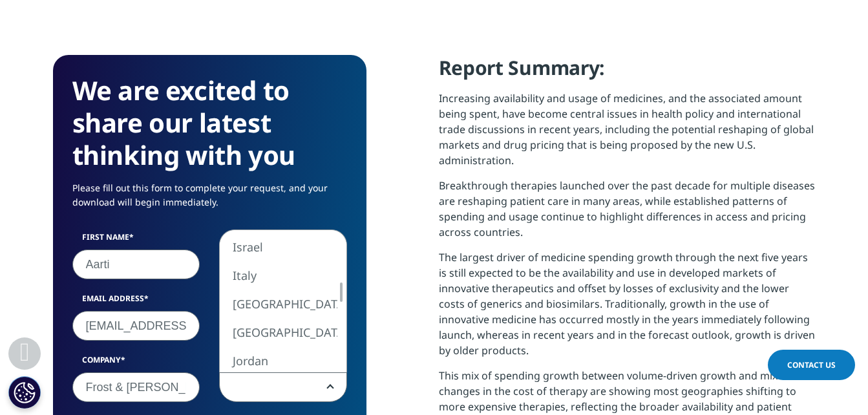  I want to click on label: Company, so click(137, 363).